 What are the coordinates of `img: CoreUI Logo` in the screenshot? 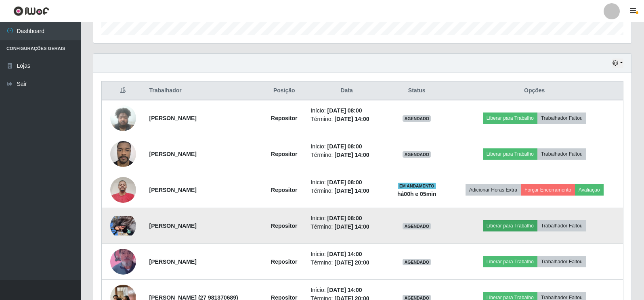 It's located at (31, 11).